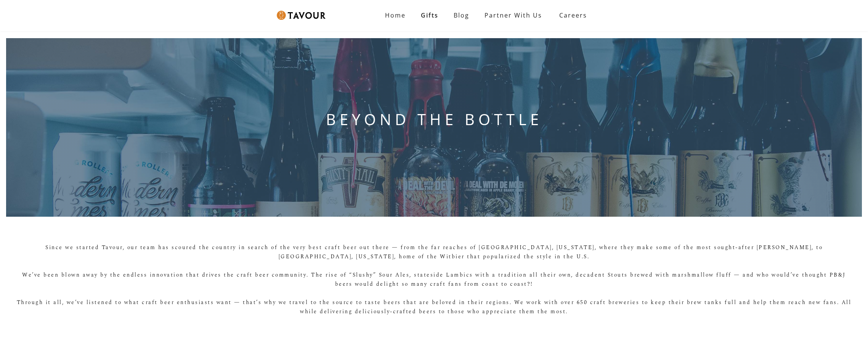 Image resolution: width=868 pixels, height=351 pixels. What do you see at coordinates (434, 280) in the screenshot?
I see `h1: Since we started Tavour, our team has scoured the country in search of the very best craft beer o...` at bounding box center [434, 280].